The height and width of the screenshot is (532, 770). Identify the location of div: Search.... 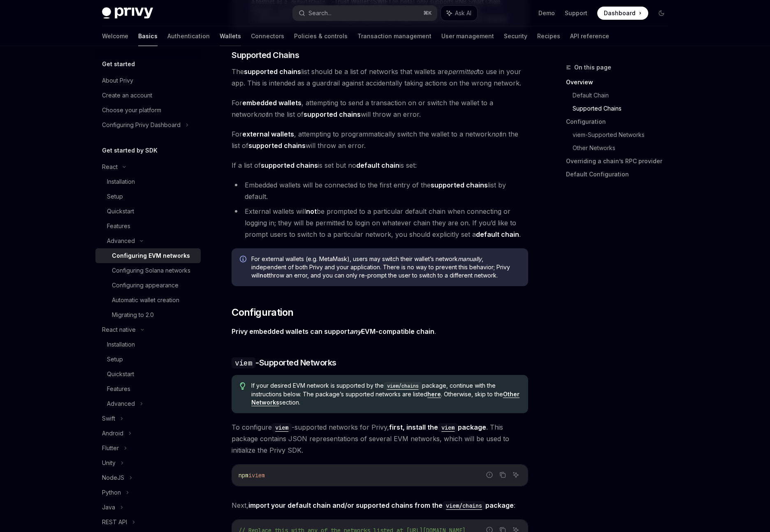
(320, 13).